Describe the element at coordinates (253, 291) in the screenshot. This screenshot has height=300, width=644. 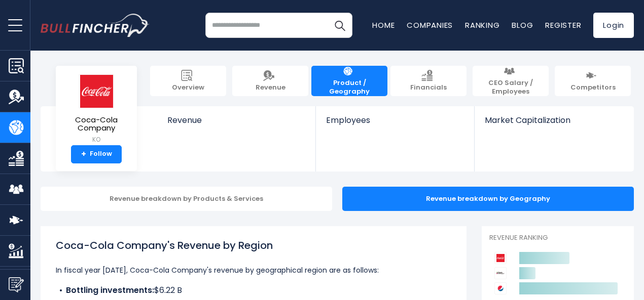
I see `li: $6.22 B` at that location.